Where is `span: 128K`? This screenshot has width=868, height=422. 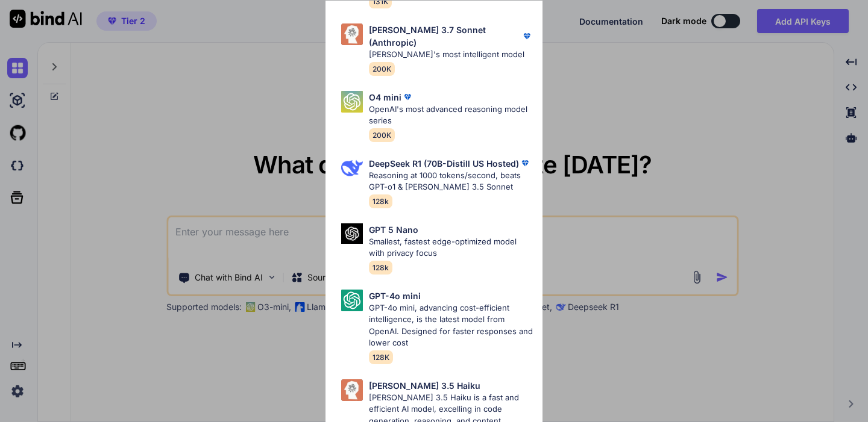
span: 128K is located at coordinates (381, 357).